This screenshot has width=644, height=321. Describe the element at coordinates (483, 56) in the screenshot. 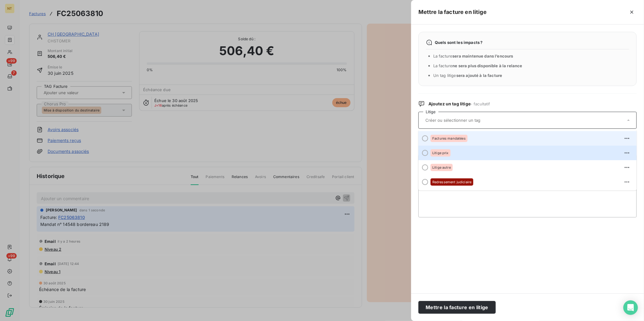

I see `span: sera maintenue dans l’encours` at that location.